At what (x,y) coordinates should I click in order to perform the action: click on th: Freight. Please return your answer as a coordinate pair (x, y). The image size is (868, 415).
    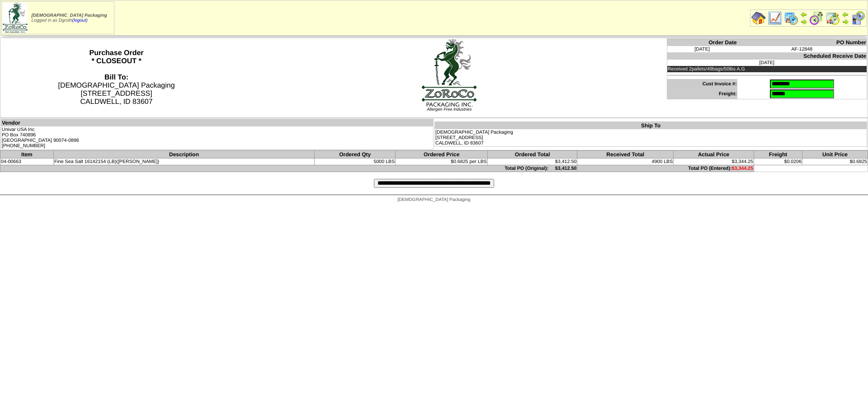
    Looking at the image, I should click on (777, 155).